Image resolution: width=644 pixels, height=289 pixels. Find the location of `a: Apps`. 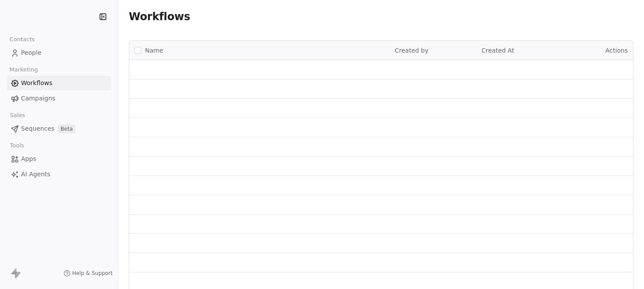

a: Apps is located at coordinates (59, 159).